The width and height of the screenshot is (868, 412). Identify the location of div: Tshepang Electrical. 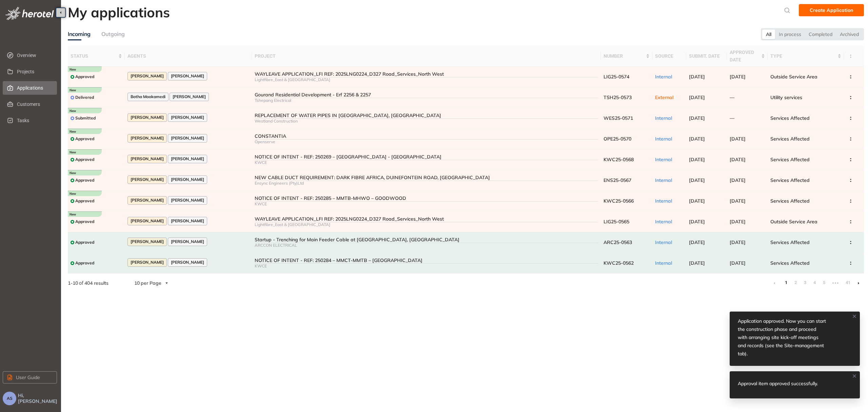
(426, 100).